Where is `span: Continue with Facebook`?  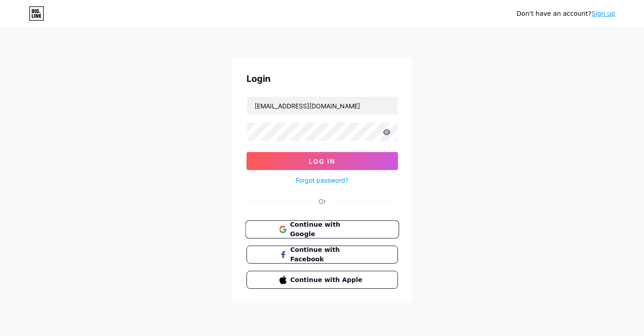 span: Continue with Facebook is located at coordinates (327, 255).